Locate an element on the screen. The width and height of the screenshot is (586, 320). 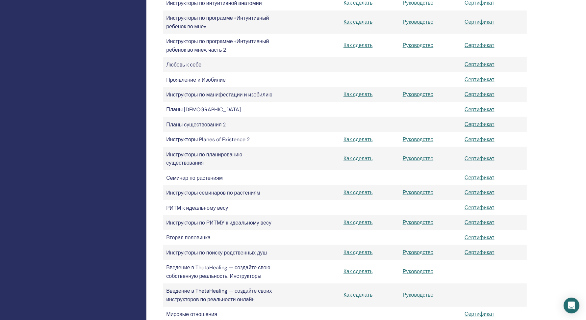
div: Открытый Интерком Мессенджер is located at coordinates (571, 305).